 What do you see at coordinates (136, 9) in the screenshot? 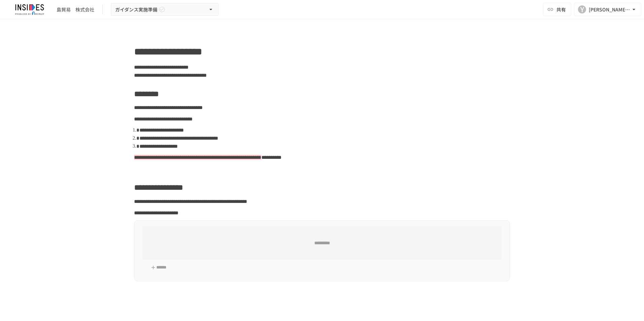
I see `span: ガイダンス実施準備` at bounding box center [136, 9].